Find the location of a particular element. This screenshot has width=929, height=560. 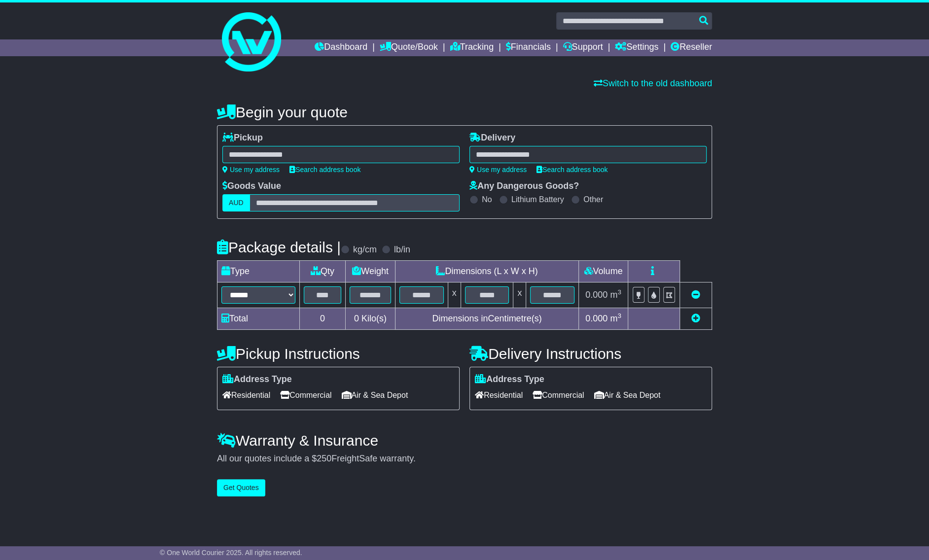

td: Dimensions (L x W x H) is located at coordinates (486, 271).